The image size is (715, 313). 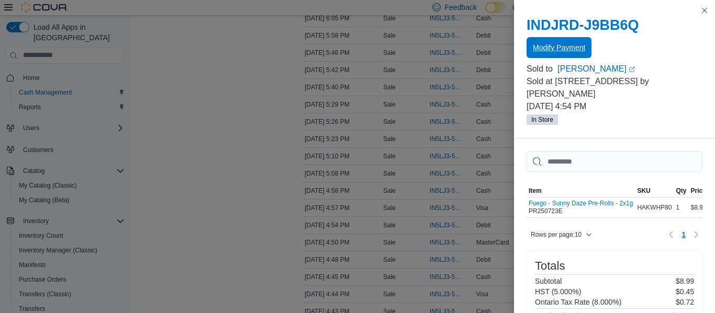 What do you see at coordinates (580, 203) in the screenshot?
I see `button: Fuego - Sunny Daze Pre-Rolls - 2x1g` at bounding box center [580, 203].